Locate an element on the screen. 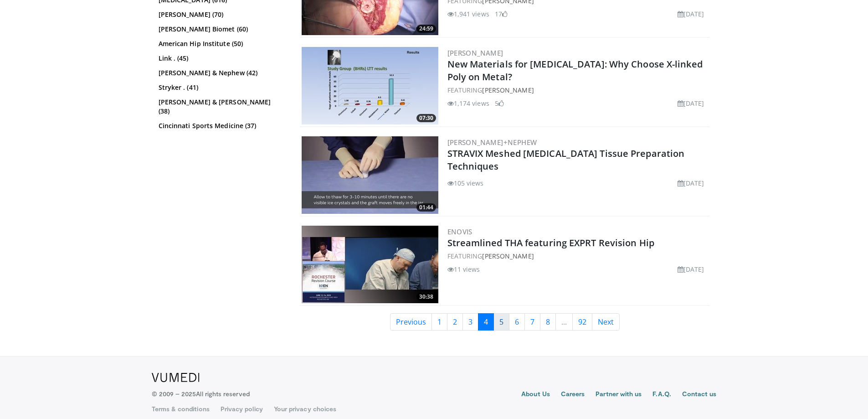  a: About Us is located at coordinates (535, 395).